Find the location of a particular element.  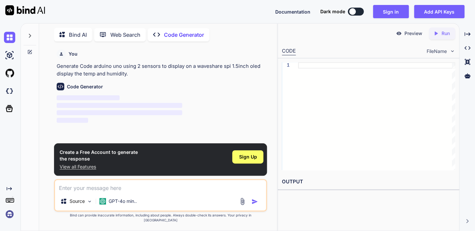

img: darkCloudIdeIcon is located at coordinates (10, 91).